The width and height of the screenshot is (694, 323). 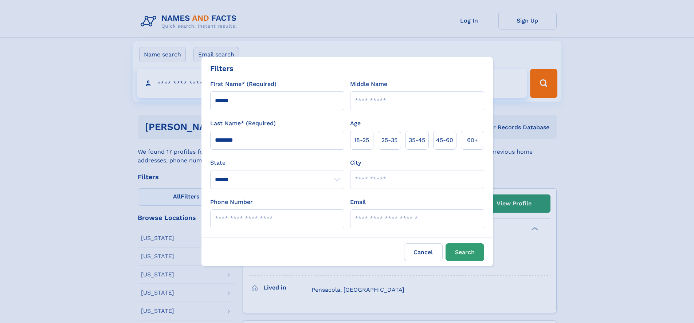 What do you see at coordinates (355, 124) in the screenshot?
I see `label: Age` at bounding box center [355, 124].